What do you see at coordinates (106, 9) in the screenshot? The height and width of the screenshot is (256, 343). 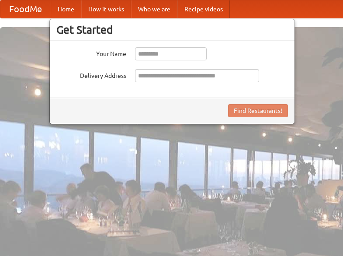 I see `a: How it works` at bounding box center [106, 9].